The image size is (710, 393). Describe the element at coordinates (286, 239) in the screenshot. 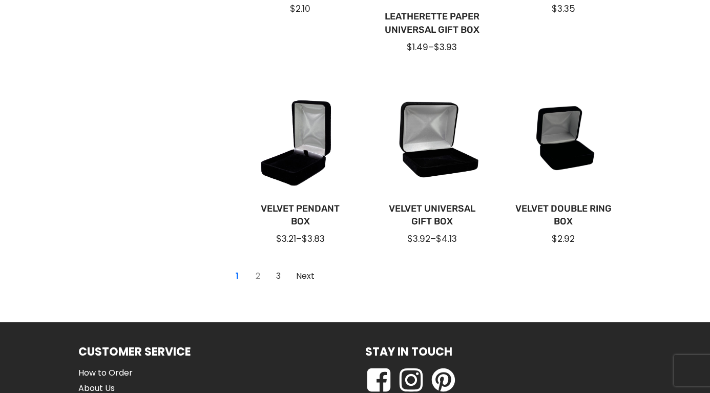

I see `span: $3.21` at that location.